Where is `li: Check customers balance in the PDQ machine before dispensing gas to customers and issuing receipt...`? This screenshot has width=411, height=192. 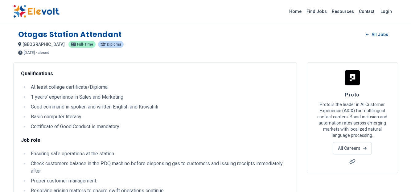 li: Check customers balance in the PDQ machine before dispensing gas to customers and issuing receipt... is located at coordinates (159, 167).